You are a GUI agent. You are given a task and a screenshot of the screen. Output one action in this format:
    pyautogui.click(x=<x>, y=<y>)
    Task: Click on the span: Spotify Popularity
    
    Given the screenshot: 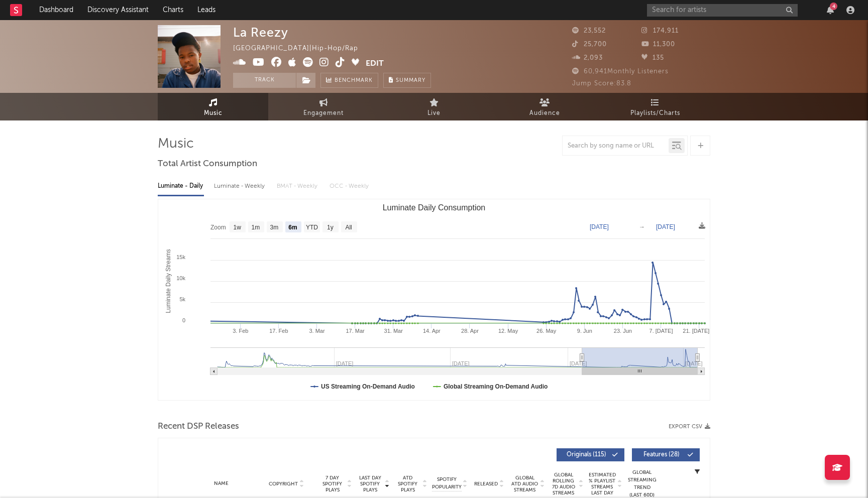 What is the action you would take?
    pyautogui.click(x=447, y=483)
    